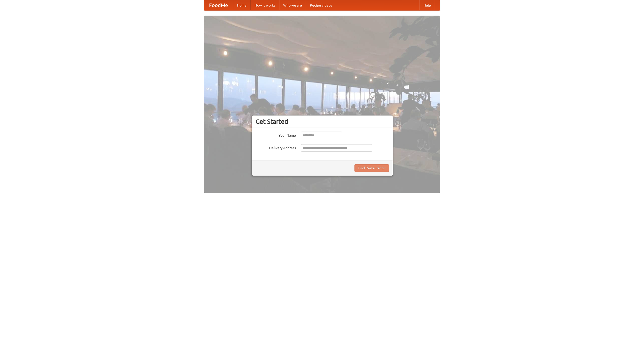 This screenshot has width=644, height=356. I want to click on a: FoodMe, so click(218, 5).